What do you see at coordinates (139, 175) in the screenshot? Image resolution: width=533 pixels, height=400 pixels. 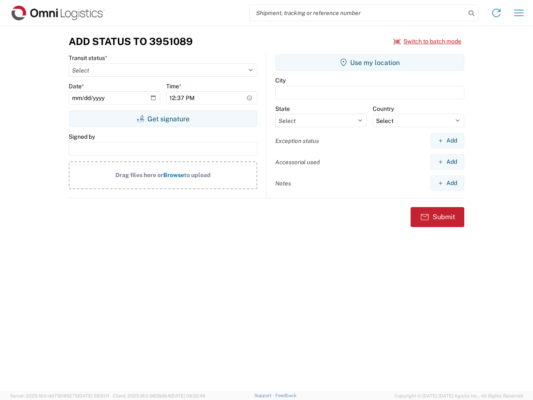 I see `span: Drag files here or` at bounding box center [139, 175].